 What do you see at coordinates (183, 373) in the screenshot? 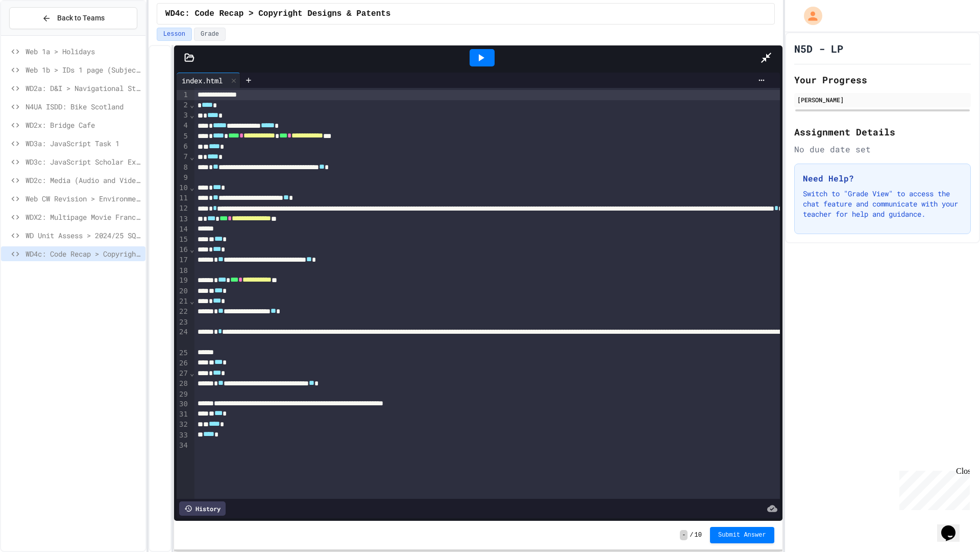
I see `div: 27` at bounding box center [183, 373].